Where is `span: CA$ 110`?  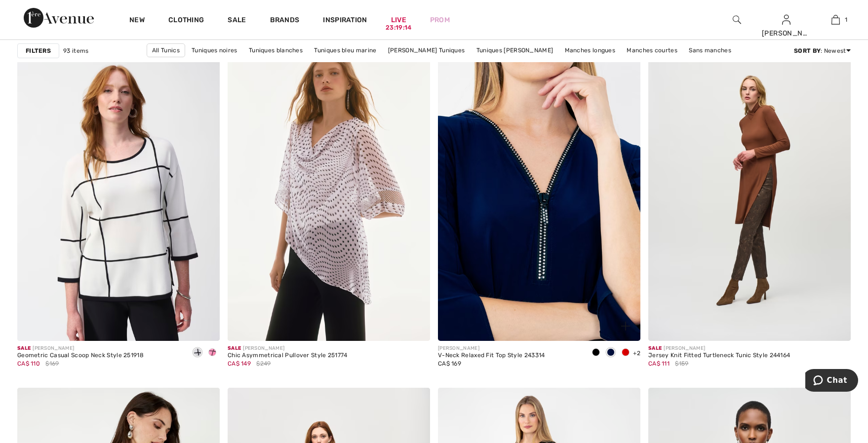
span: CA$ 110 is located at coordinates (28, 363).